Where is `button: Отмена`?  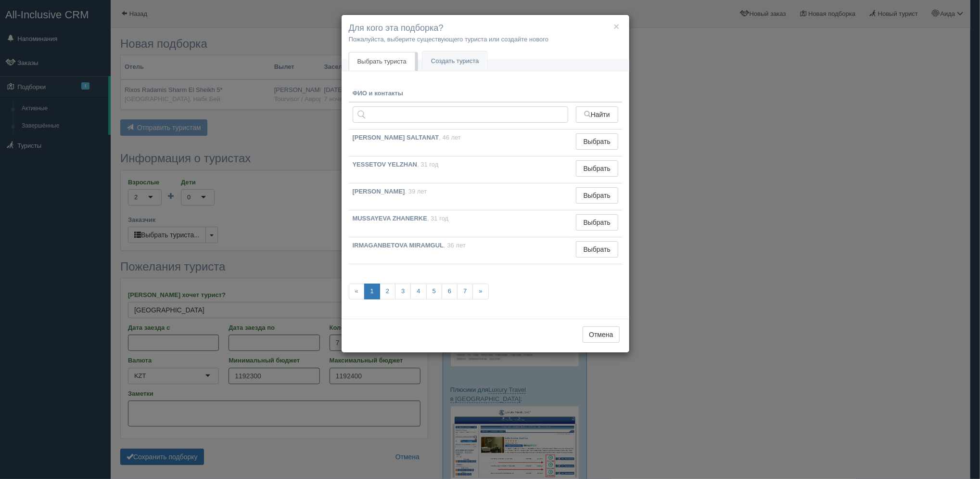 button: Отмена is located at coordinates (601, 334).